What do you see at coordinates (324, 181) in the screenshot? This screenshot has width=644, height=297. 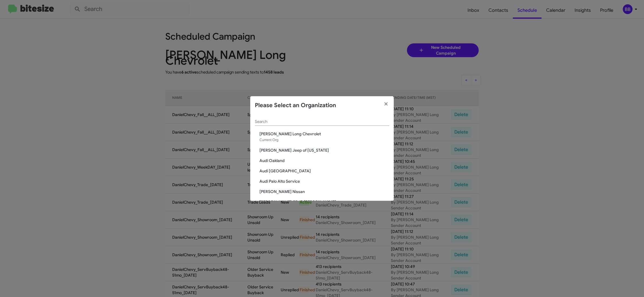 I see `span: Audi Palo Alto Service` at bounding box center [324, 181].